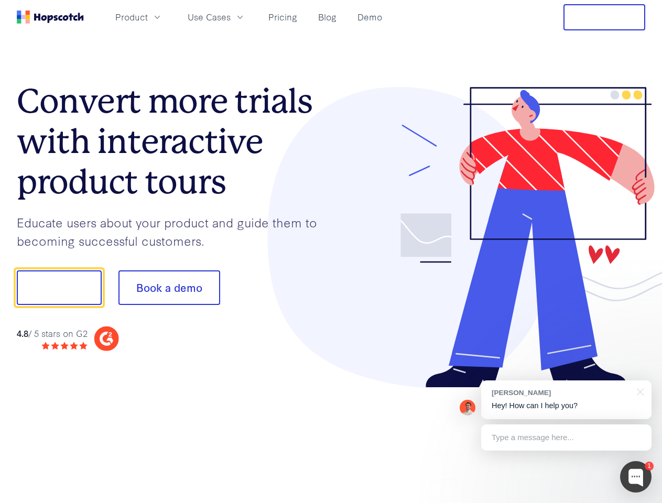 This screenshot has width=662, height=503. I want to click on a: Pricing, so click(283, 17).